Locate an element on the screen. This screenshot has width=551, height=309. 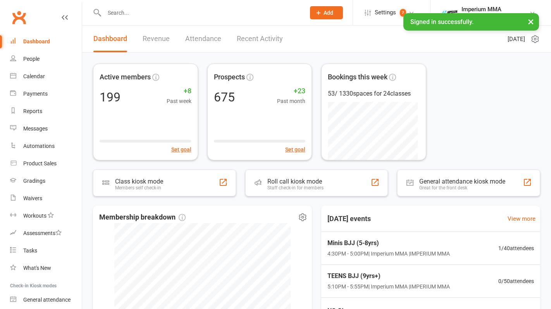
div: Messages is located at coordinates (35, 129).